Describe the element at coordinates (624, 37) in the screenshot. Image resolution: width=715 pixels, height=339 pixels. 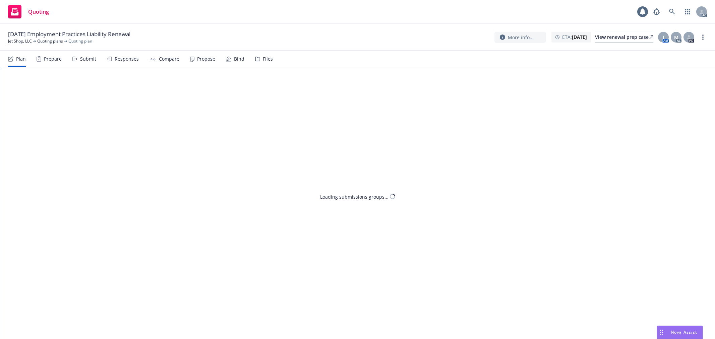
I see `div: View renewal prep case` at that location.